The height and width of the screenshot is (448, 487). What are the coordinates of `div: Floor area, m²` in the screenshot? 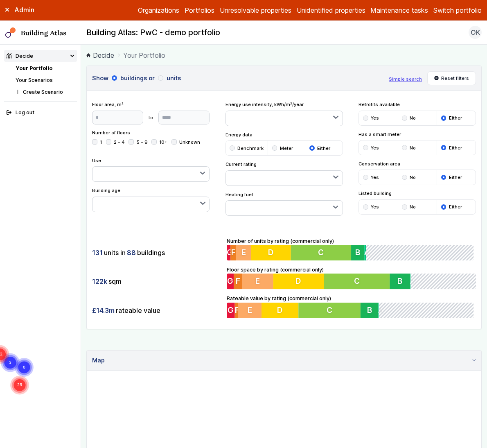 It's located at (151, 112).